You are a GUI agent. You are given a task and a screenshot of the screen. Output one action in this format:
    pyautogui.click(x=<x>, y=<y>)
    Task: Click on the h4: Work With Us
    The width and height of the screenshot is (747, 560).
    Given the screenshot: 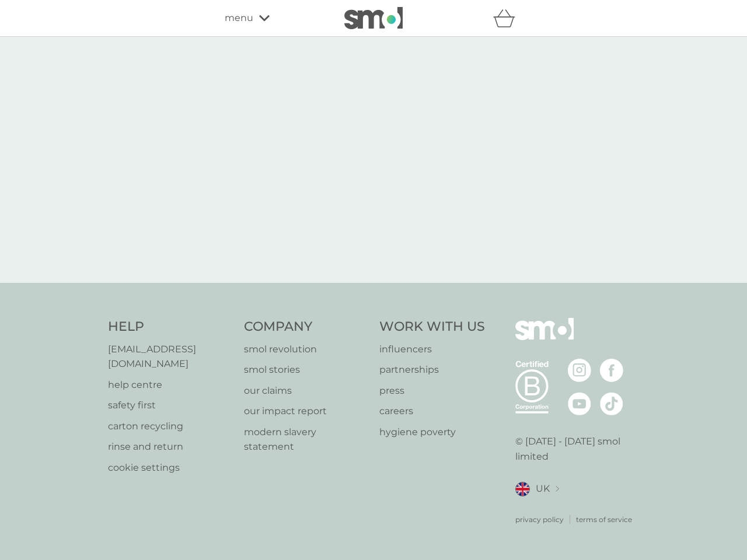 What is the action you would take?
    pyautogui.click(x=432, y=327)
    